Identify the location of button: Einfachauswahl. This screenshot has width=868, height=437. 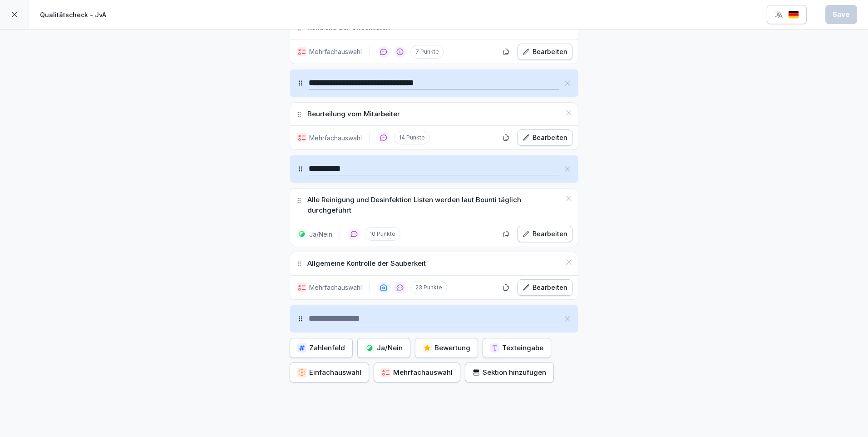
(329, 373).